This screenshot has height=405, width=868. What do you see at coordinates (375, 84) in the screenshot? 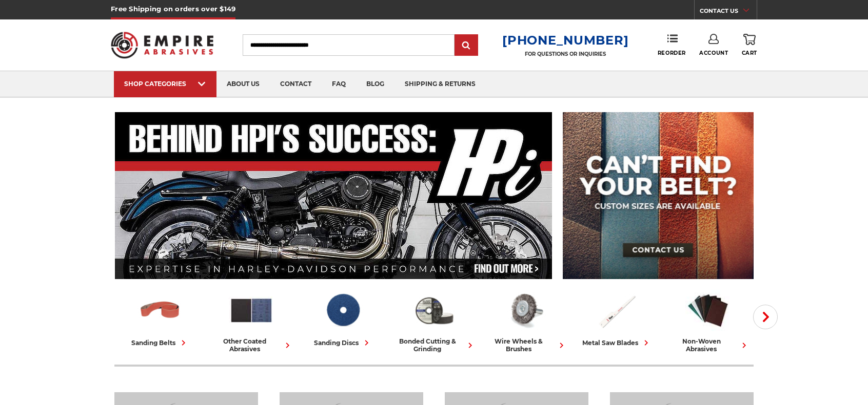
I see `a: blog` at bounding box center [375, 84].